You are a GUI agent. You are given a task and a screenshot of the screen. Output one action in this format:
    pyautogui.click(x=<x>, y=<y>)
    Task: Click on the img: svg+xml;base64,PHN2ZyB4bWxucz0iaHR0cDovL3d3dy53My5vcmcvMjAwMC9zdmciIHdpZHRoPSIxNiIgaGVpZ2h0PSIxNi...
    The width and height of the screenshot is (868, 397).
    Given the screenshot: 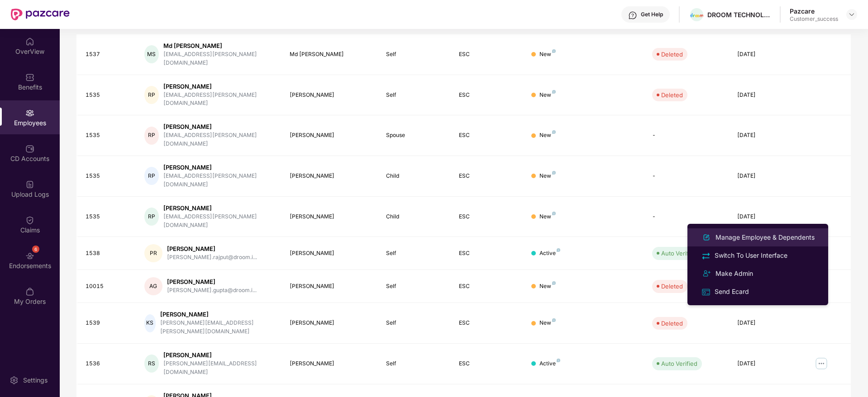 What is the action you would take?
    pyautogui.click(x=706, y=292)
    